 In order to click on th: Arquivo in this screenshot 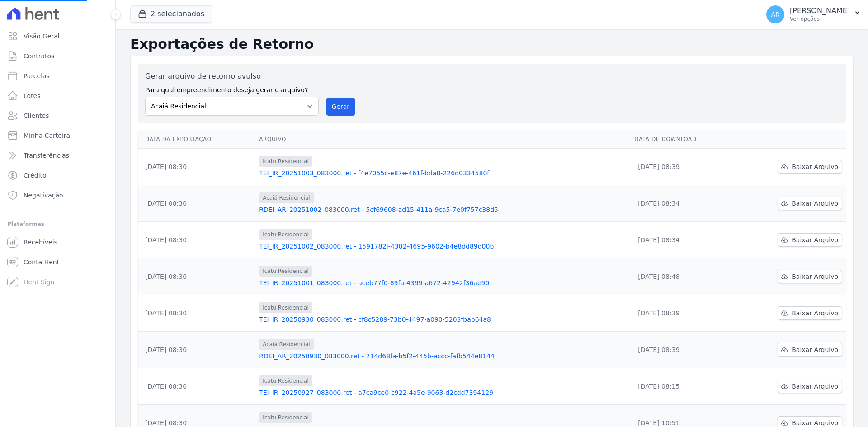, I will do `click(443, 139)`.